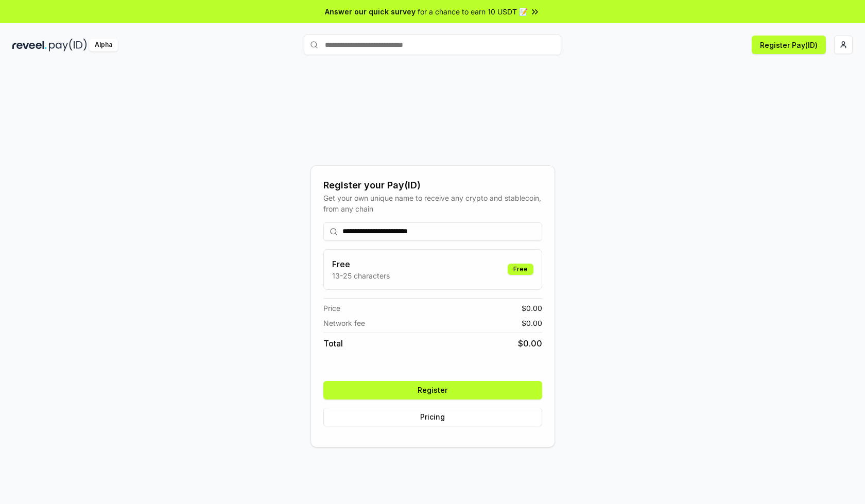 This screenshot has width=865, height=504. I want to click on span: Total, so click(333, 343).